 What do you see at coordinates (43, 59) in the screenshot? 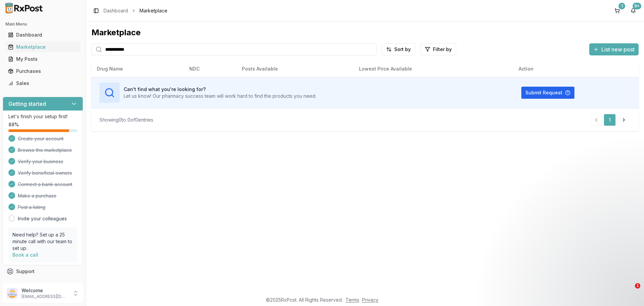
I see `div: My Posts` at bounding box center [43, 59].